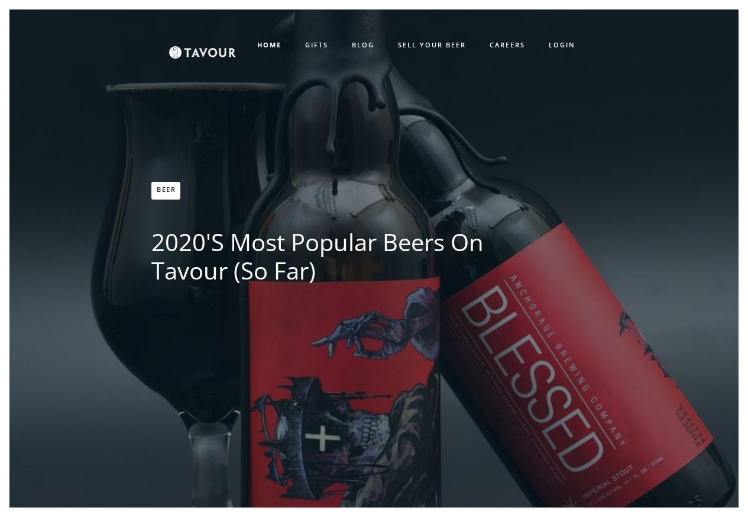 Image resolution: width=748 pixels, height=517 pixels. What do you see at coordinates (317, 45) in the screenshot?
I see `a: GIFTS` at bounding box center [317, 45].